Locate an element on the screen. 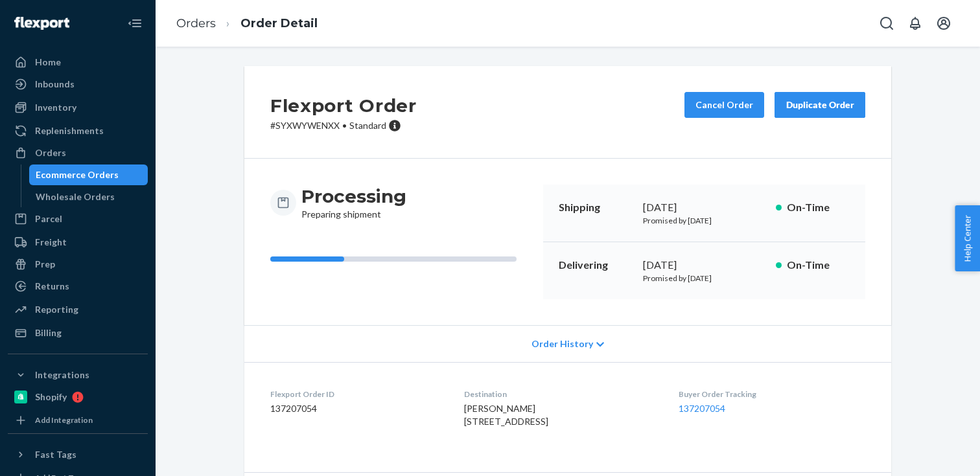 The width and height of the screenshot is (980, 476). div: Reporting is located at coordinates (56, 310).